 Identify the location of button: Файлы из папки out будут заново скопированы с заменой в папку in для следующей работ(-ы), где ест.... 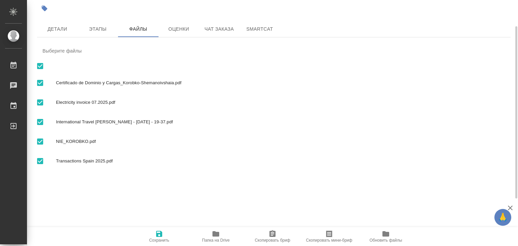
(386, 237).